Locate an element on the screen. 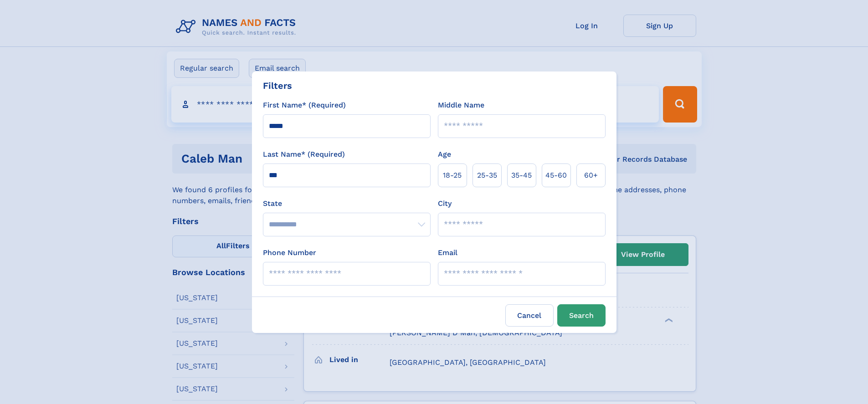  label: Phone Number is located at coordinates (290, 253).